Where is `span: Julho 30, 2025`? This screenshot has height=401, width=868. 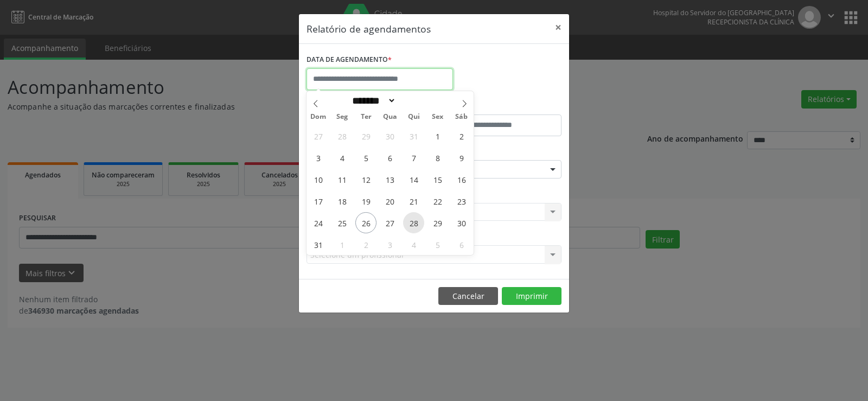 span: Julho 30, 2025 is located at coordinates (390, 136).